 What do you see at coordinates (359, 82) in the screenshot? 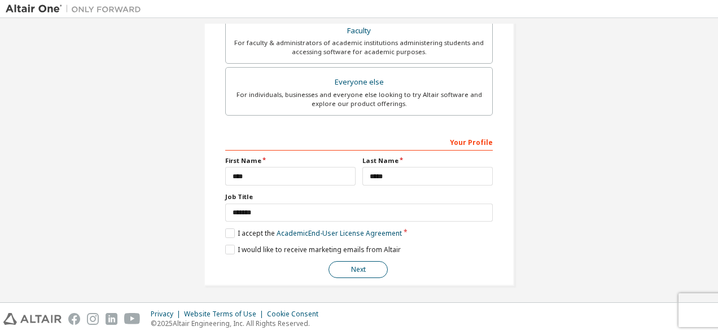
I see `div: Everyone else` at bounding box center [359, 82].